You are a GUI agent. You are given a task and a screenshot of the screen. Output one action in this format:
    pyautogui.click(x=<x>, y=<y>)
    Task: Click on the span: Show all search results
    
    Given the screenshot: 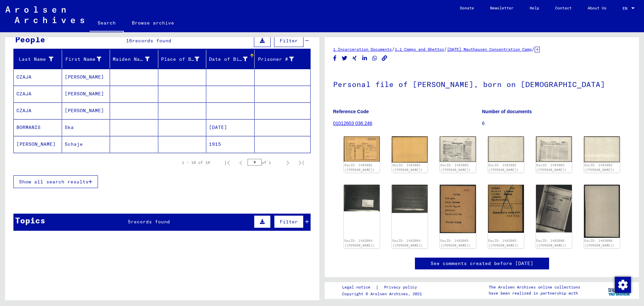 What is the action you would take?
    pyautogui.click(x=53, y=182)
    